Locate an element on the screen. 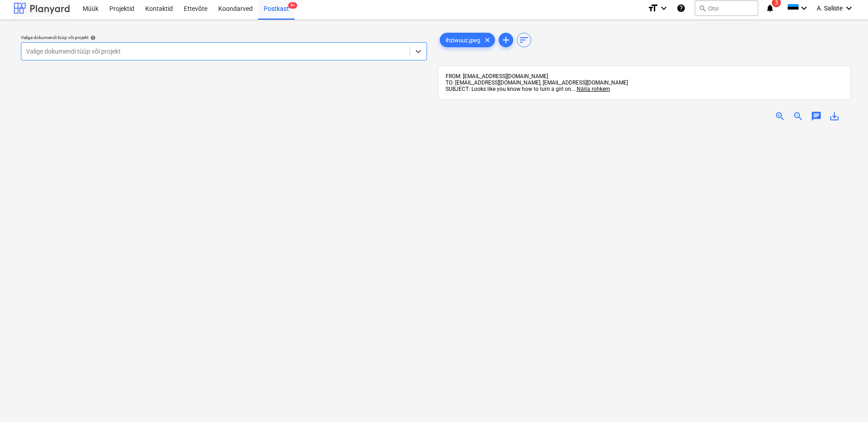 Image resolution: width=868 pixels, height=422 pixels. span: zoom_out is located at coordinates (798, 116).